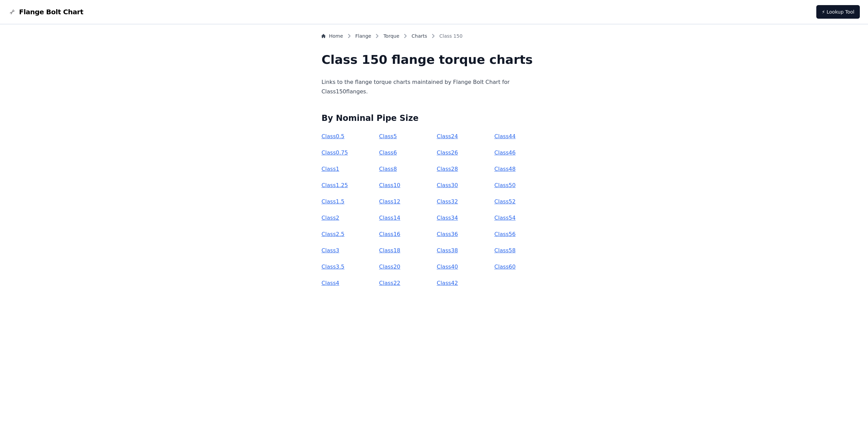  What do you see at coordinates (390, 185) in the screenshot?
I see `a: Class10` at bounding box center [390, 185].